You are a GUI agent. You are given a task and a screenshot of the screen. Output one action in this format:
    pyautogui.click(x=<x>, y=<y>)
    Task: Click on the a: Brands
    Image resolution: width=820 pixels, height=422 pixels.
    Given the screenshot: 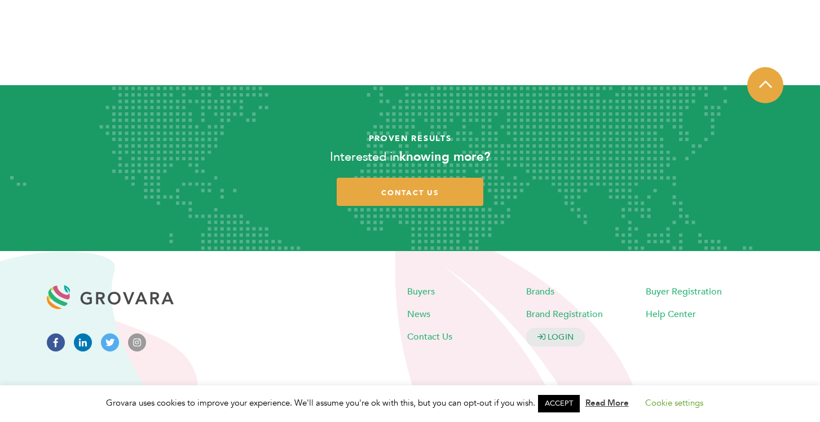 What is the action you would take?
    pyautogui.click(x=540, y=292)
    